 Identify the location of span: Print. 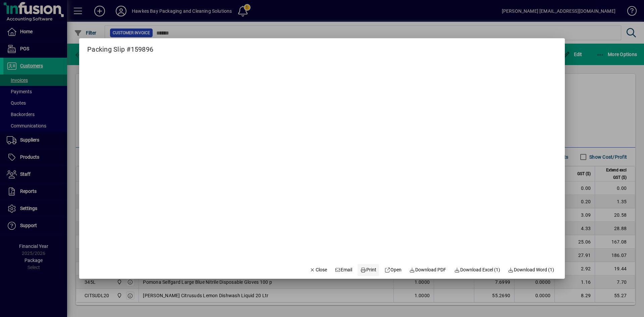
(368, 270).